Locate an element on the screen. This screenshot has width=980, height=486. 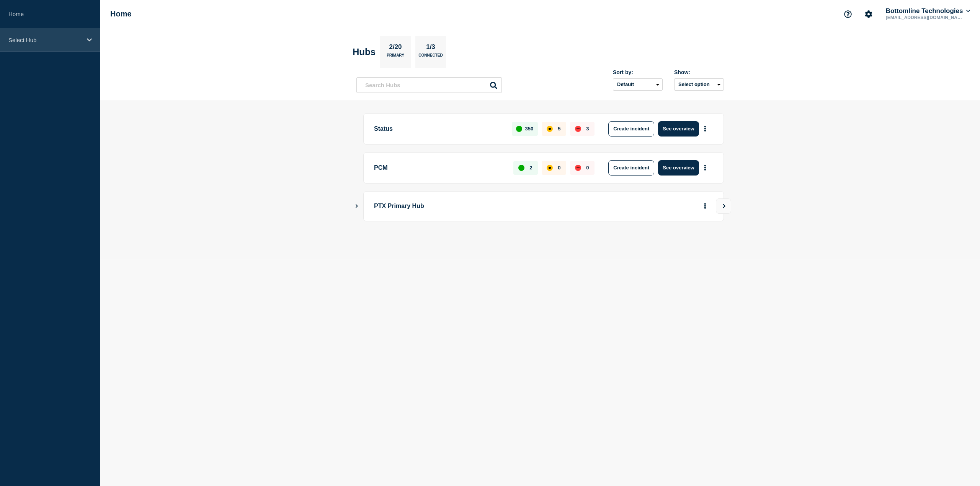
p: 2/20 is located at coordinates (396, 48).